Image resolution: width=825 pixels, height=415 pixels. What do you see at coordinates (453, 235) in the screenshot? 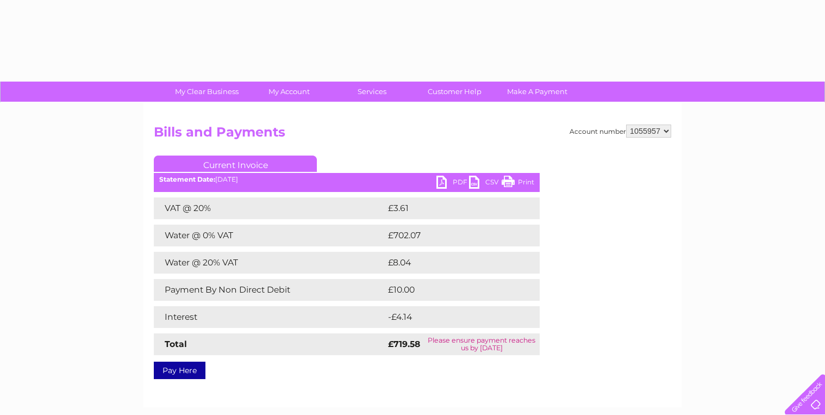
I see `td: £702.07` at bounding box center [453, 235].